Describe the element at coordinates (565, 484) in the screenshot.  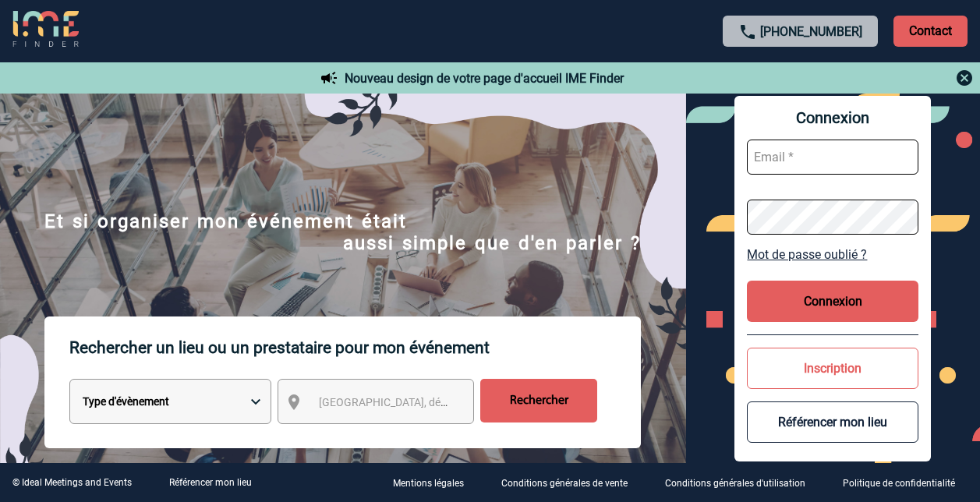
I see `p: Conditions générales de vente` at that location.